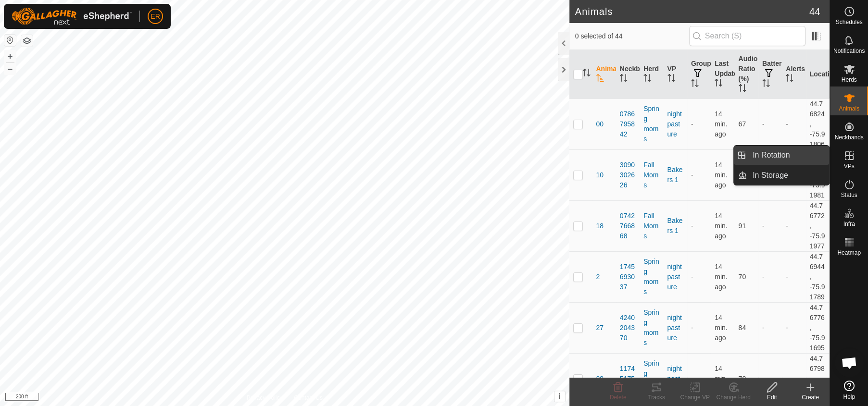  Describe the element at coordinates (600, 328) in the screenshot. I see `span: 27` at that location.